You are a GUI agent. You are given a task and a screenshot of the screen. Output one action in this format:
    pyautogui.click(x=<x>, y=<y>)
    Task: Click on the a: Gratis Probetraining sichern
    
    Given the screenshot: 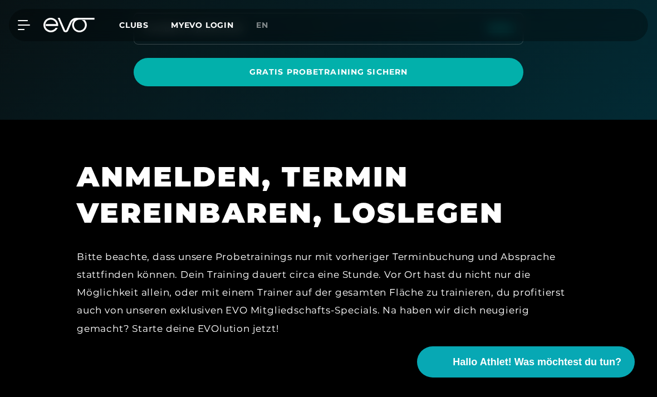 What is the action you would take?
    pyautogui.click(x=329, y=72)
    